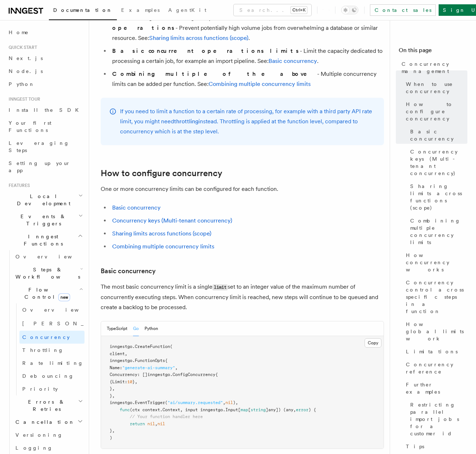 This screenshot has height=454, width=476. What do you see at coordinates (244, 410) in the screenshot?
I see `span: map` at bounding box center [244, 410].